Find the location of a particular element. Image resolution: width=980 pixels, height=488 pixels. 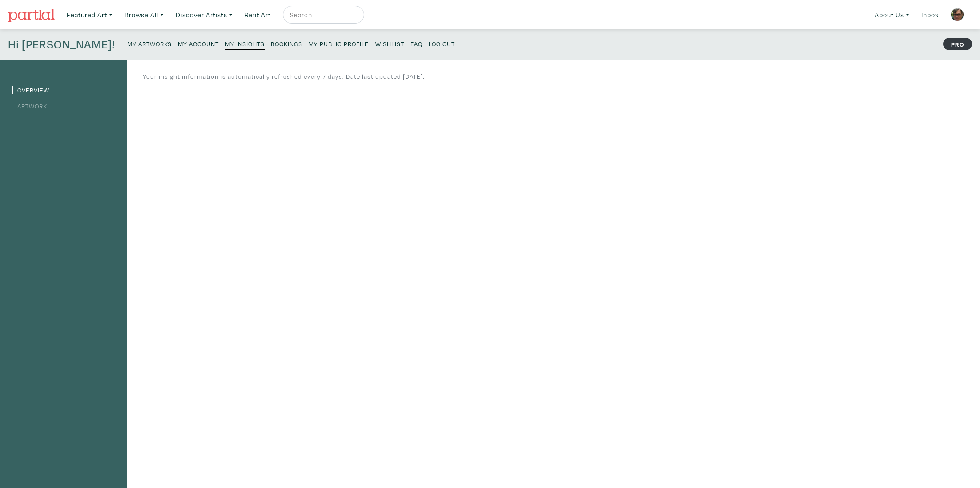

a: Bookings is located at coordinates (287, 43).